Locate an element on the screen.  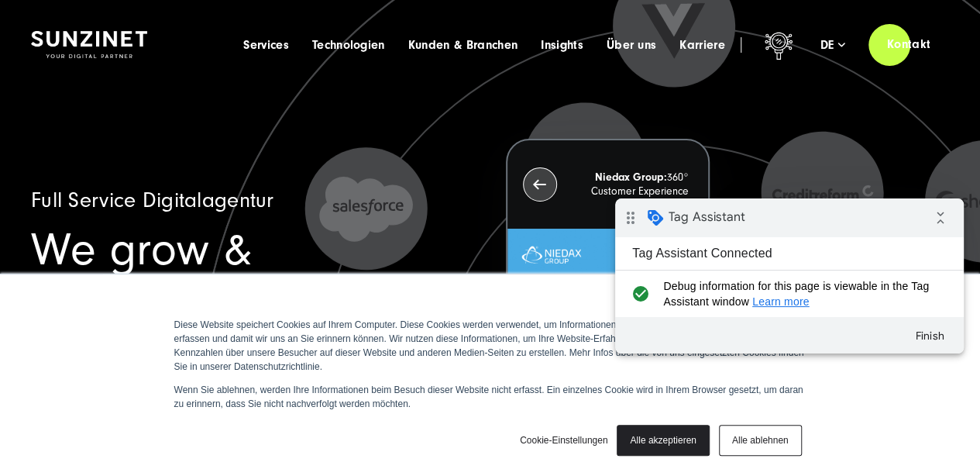
a: Technologien is located at coordinates (348, 45).